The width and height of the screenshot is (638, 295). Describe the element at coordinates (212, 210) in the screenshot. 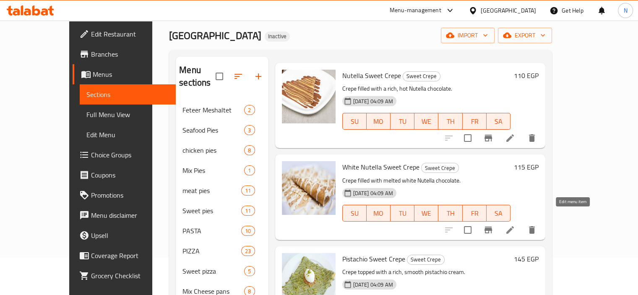

I see `div: Sweet pies` at that location.